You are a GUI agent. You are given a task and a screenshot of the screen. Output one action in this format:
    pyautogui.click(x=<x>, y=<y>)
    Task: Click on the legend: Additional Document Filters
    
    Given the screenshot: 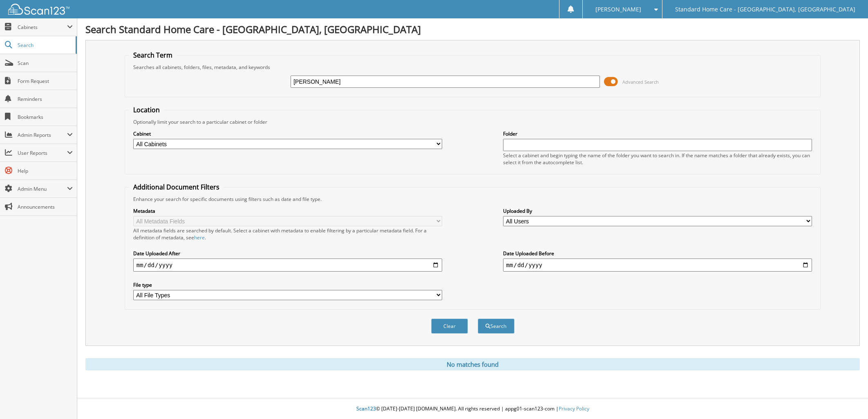 What is the action you would take?
    pyautogui.click(x=176, y=187)
    